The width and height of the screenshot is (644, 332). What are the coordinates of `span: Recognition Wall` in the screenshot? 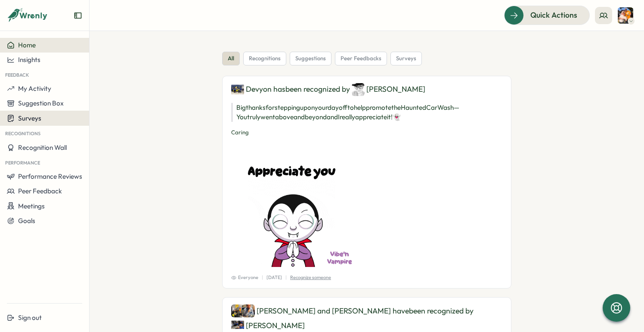 It's located at (42, 147).